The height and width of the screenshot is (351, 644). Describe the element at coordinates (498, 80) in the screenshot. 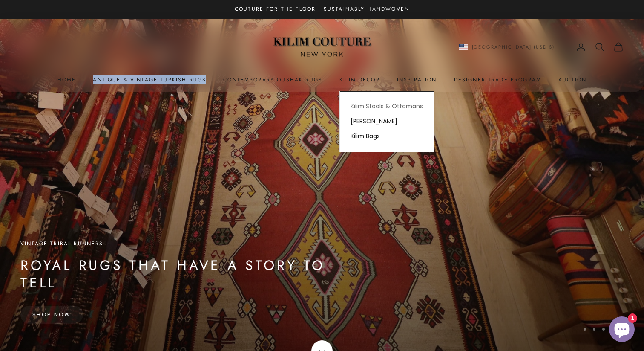

I see `a: Designer Trade Program` at that location.